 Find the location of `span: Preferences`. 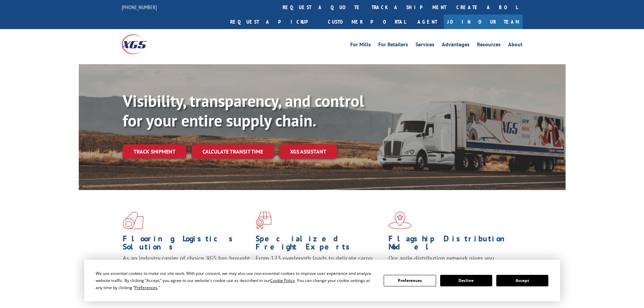

span: Preferences is located at coordinates (146, 288).